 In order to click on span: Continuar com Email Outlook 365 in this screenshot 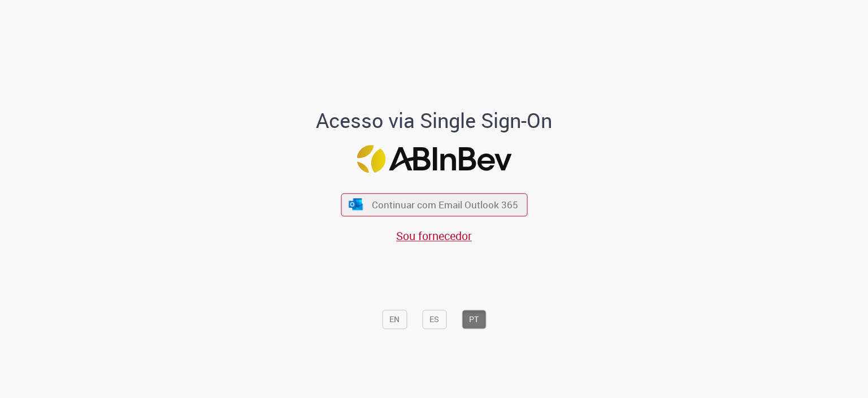, I will do `click(445, 205)`.